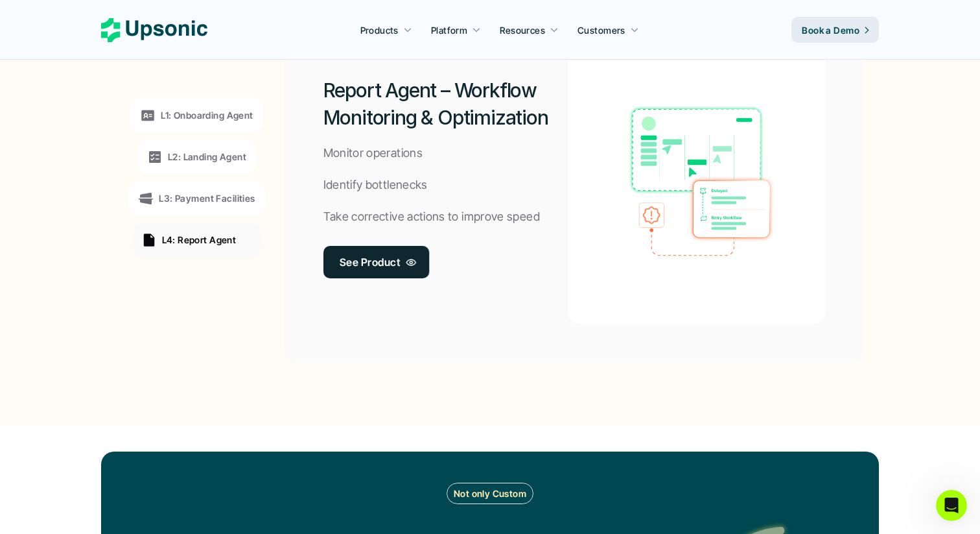 The height and width of the screenshot is (534, 980). What do you see at coordinates (369, 262) in the screenshot?
I see `p: See Product` at bounding box center [369, 262].